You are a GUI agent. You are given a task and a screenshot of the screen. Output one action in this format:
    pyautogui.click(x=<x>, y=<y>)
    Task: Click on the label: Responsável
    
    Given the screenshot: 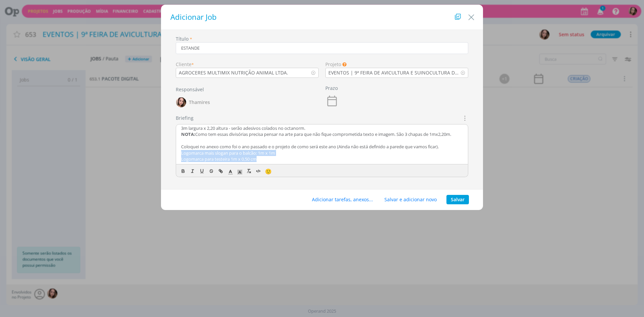 What is the action you would take?
    pyautogui.click(x=190, y=89)
    